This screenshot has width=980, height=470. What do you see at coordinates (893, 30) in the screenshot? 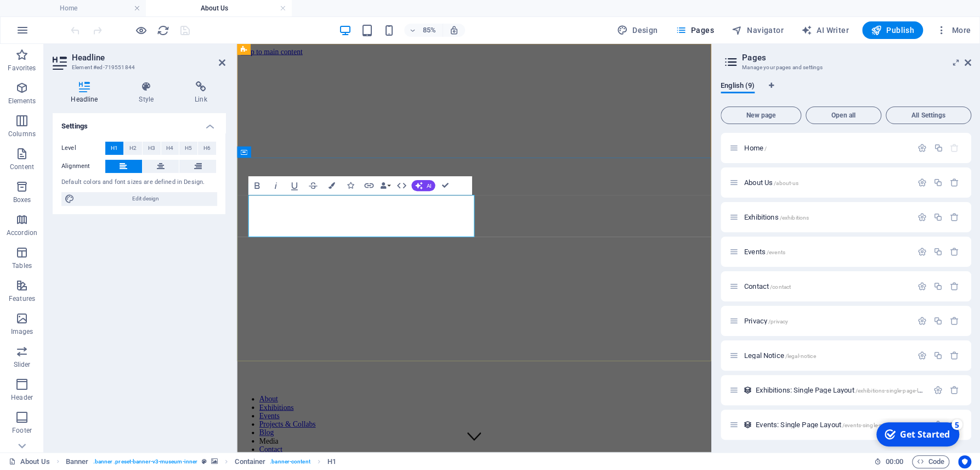
I see `span: Publish` at bounding box center [893, 30].